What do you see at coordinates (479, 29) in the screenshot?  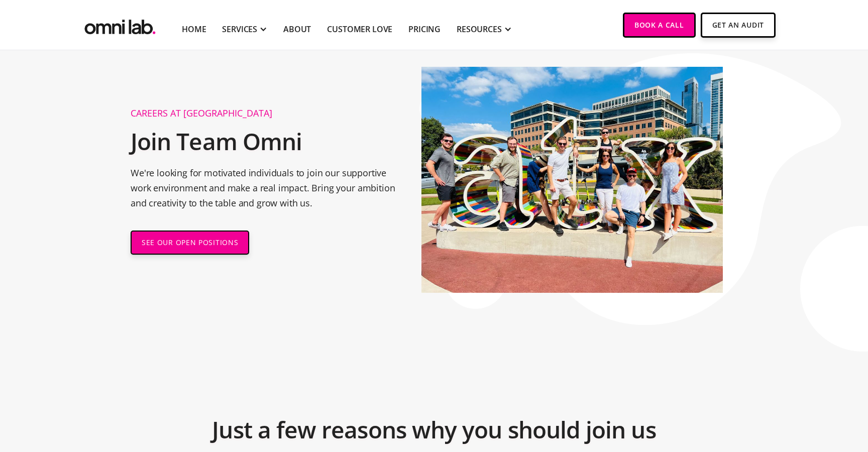 I see `div: RESOURCES` at bounding box center [479, 29].